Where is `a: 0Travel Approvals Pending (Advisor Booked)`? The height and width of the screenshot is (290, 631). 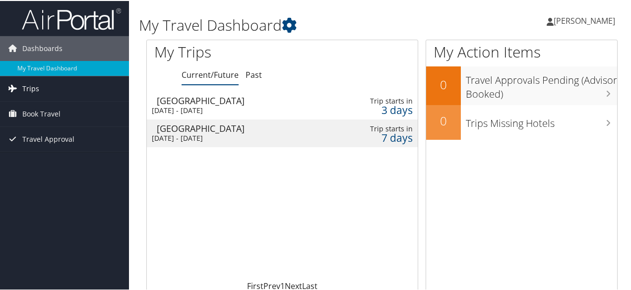 a: 0Travel Approvals Pending (Advisor Booked) is located at coordinates (521, 84).